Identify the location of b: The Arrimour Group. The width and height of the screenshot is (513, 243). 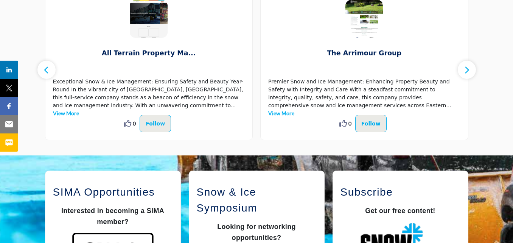
(364, 53).